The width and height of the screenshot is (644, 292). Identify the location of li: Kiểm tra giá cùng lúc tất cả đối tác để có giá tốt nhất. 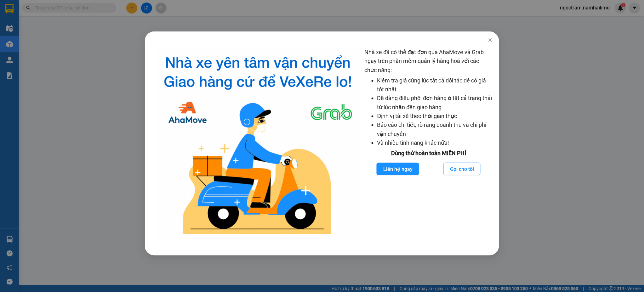
(435, 85).